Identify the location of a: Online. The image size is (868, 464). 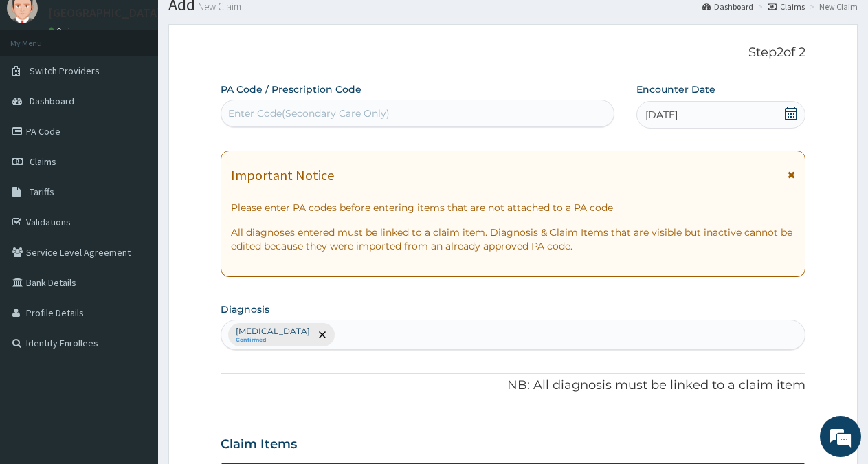
(64, 31).